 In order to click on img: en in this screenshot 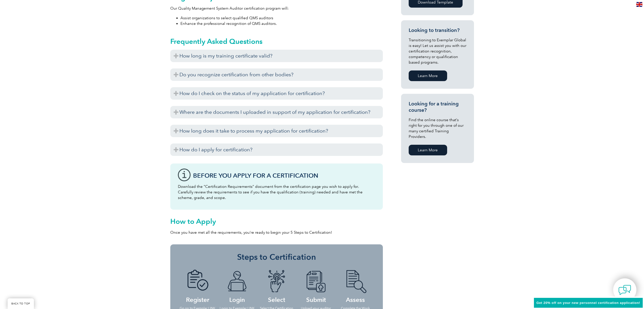, I will do `click(639, 4)`.